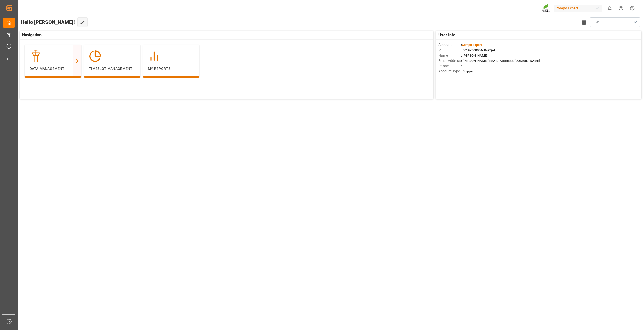 The width and height of the screenshot is (644, 330). What do you see at coordinates (468, 71) in the screenshot?
I see `span: : Shipper` at bounding box center [468, 71].